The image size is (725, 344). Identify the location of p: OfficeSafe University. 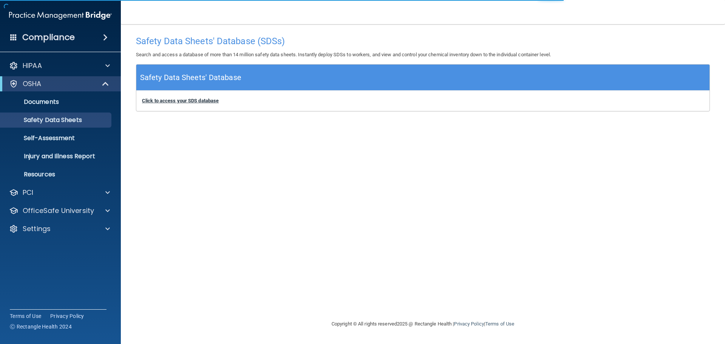
(58, 211).